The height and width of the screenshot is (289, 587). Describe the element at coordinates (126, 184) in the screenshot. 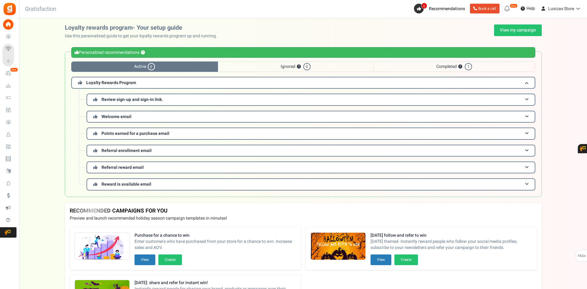

I see `span: Reward is available email` at that location.